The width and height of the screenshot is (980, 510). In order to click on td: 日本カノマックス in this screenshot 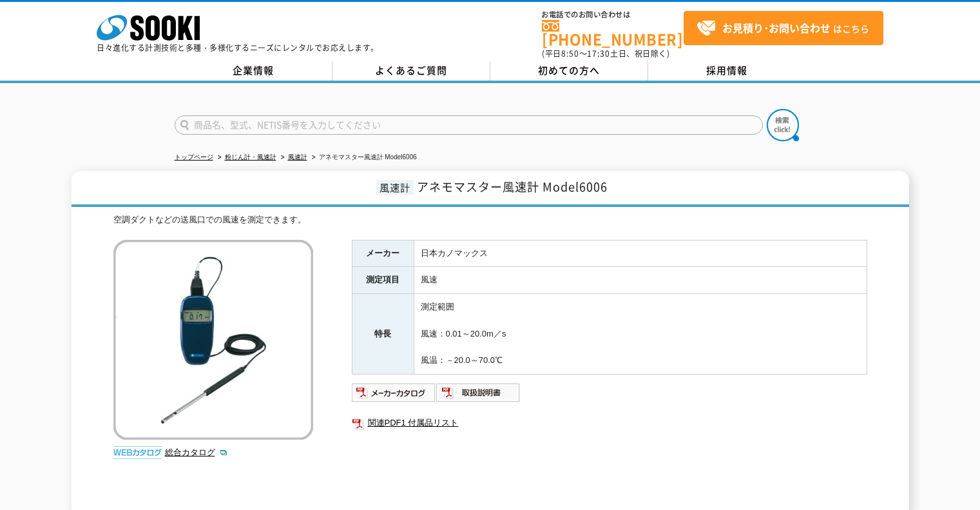, I will do `click(640, 253)`.